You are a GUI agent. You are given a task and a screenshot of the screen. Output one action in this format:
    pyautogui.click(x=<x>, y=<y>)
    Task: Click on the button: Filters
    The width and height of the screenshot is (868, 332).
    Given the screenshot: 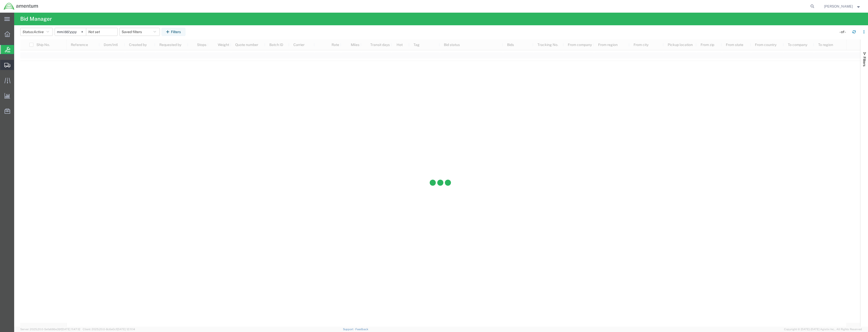 What is the action you would take?
    pyautogui.click(x=174, y=32)
    